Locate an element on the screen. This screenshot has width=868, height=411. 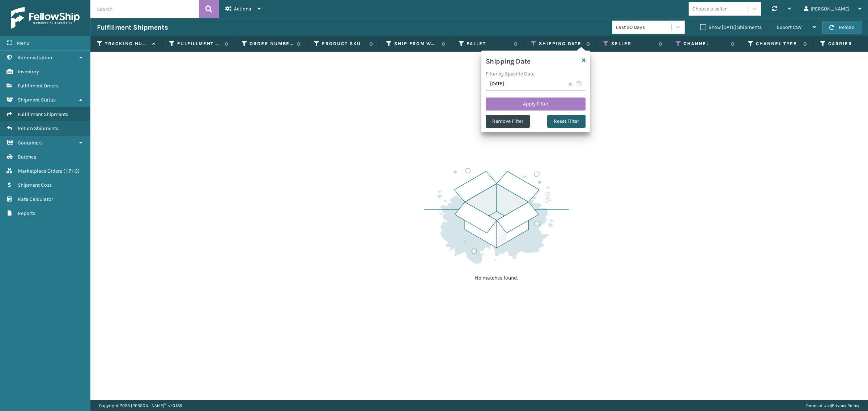
img: logo is located at coordinates (45, 18).